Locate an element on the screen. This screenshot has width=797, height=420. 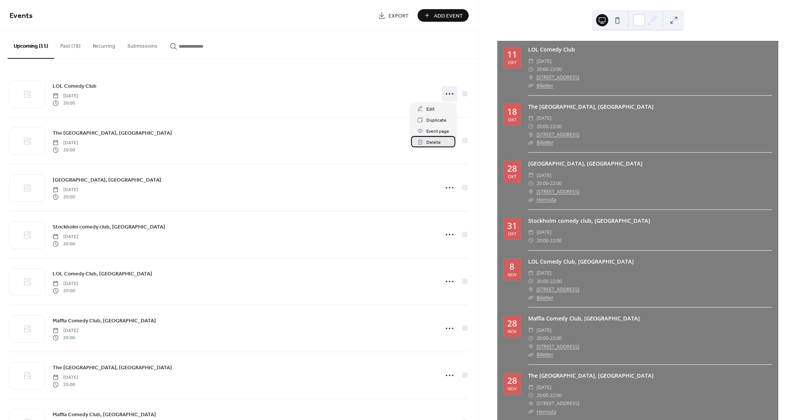
div: 11 is located at coordinates (512, 55).